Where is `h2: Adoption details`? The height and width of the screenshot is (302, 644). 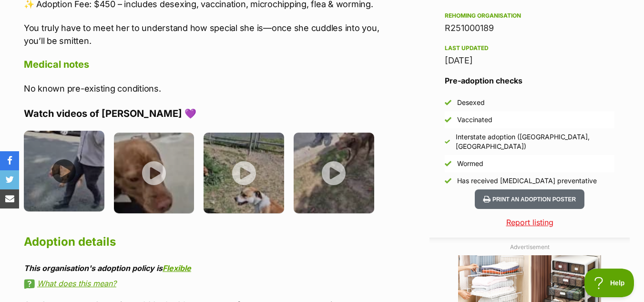 h2: Adoption details is located at coordinates (204, 242).